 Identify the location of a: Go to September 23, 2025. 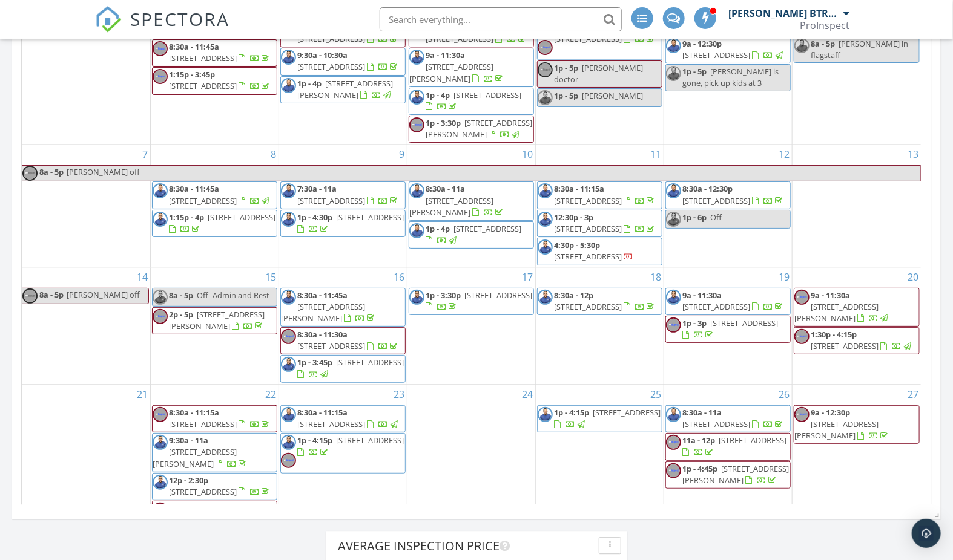
(399, 395).